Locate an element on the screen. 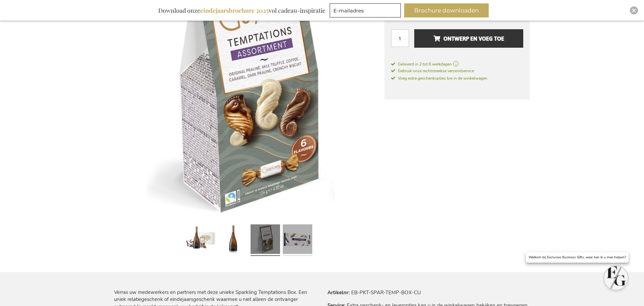  a: Sparkling Temptations Bpx is located at coordinates (201, 240).